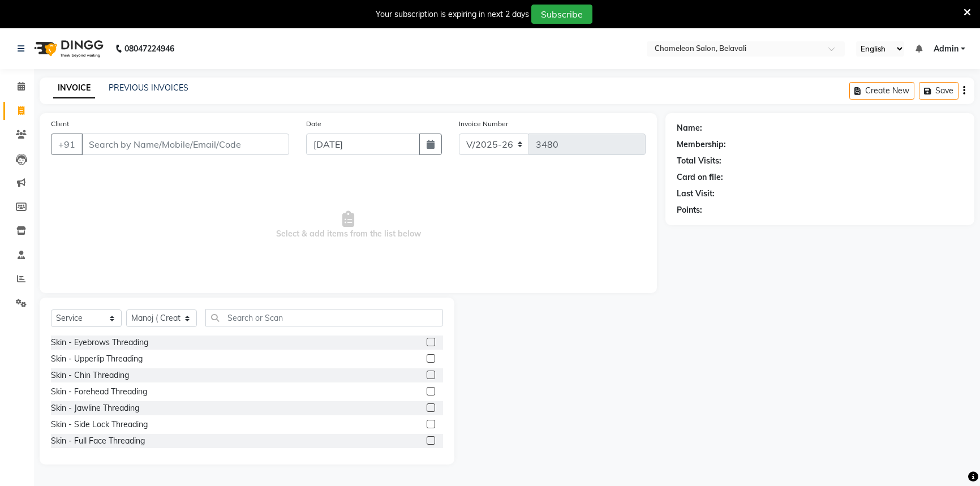 The width and height of the screenshot is (980, 486). Describe the element at coordinates (98, 441) in the screenshot. I see `div: Skin - Full Face Threading` at that location.